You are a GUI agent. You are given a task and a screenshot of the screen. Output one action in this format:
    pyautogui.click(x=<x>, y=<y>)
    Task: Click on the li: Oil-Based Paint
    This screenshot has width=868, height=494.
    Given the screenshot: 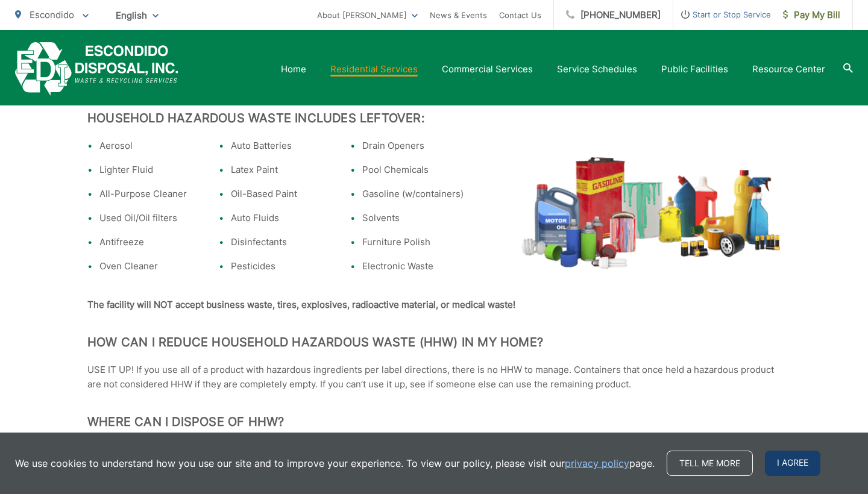 What is the action you would take?
    pyautogui.click(x=282, y=194)
    